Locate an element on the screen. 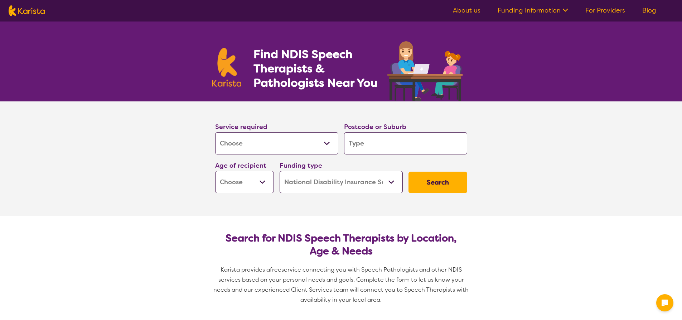  label: Funding type is located at coordinates (301, 166).